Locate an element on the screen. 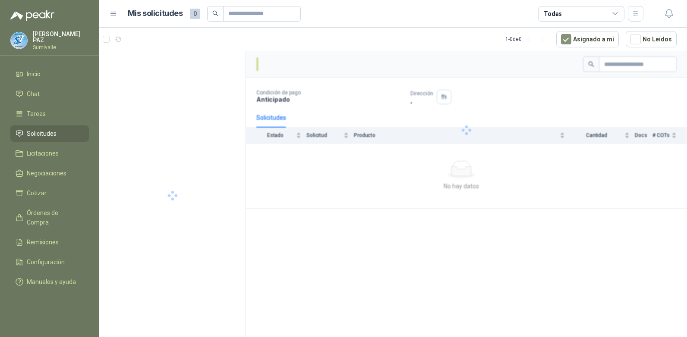 The width and height of the screenshot is (687, 337). span: Inicio is located at coordinates (34, 74).